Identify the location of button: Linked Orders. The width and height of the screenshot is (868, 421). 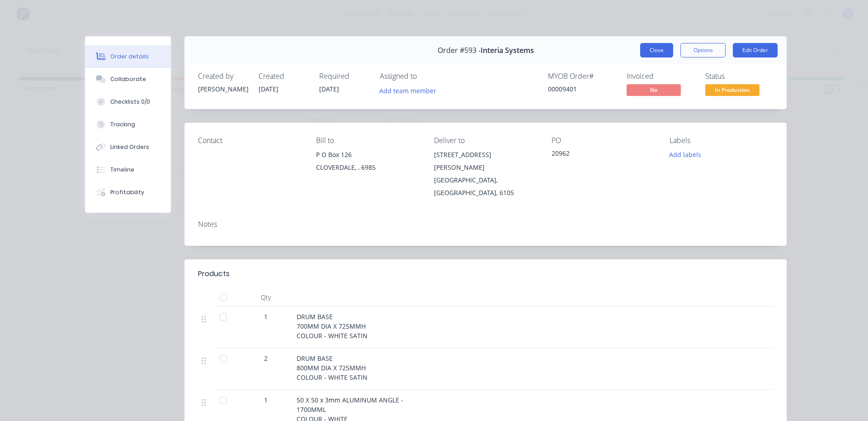
(128, 147).